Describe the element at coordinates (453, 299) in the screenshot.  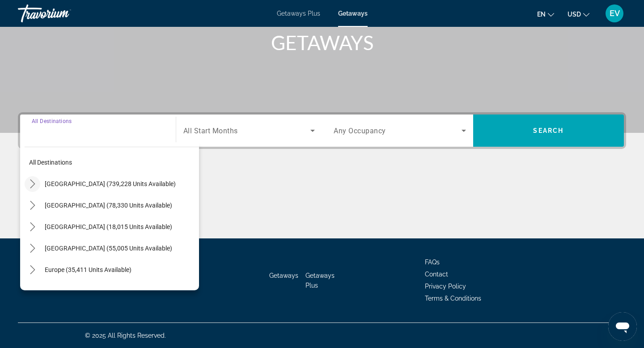
I see `a: Terms & Conditions` at that location.